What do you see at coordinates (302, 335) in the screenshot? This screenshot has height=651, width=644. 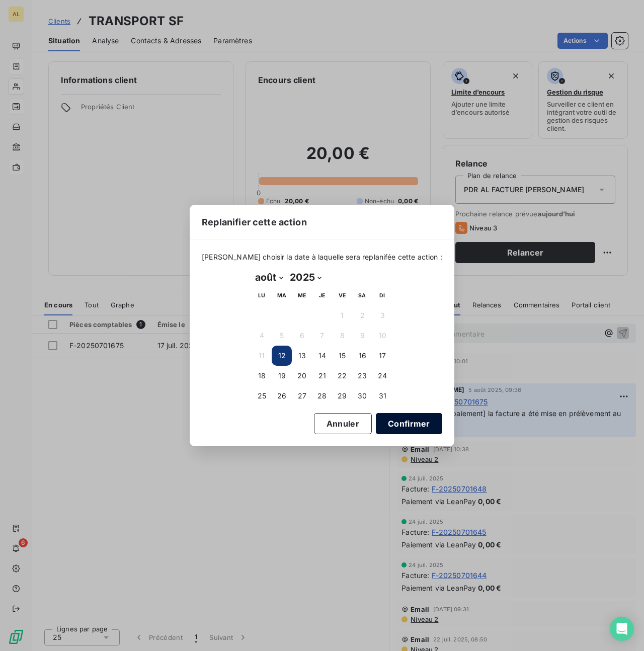 I see `button: 6` at bounding box center [302, 335].